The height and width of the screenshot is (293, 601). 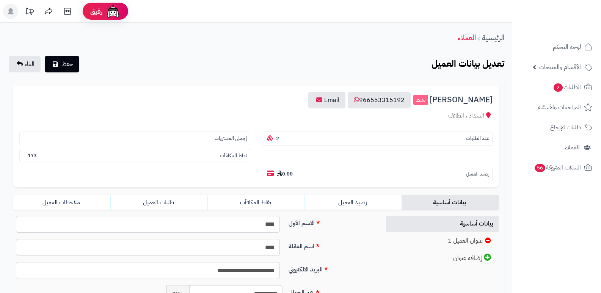 I want to click on span: 2, so click(x=558, y=88).